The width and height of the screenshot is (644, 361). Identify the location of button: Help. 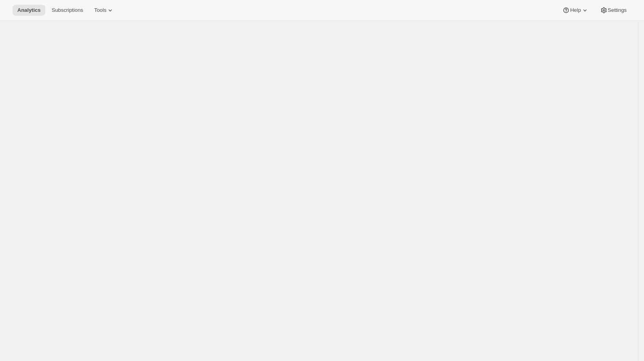
(575, 10).